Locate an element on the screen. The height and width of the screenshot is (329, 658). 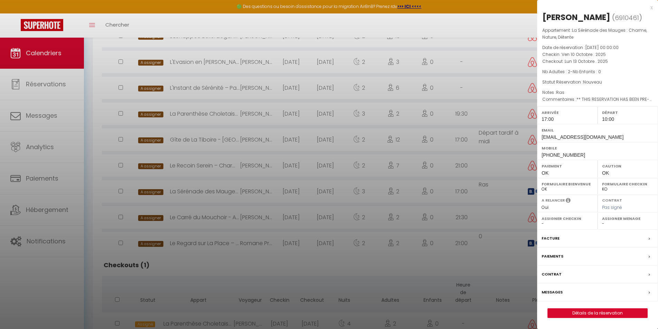
p: Checkin : is located at coordinates (598, 55).